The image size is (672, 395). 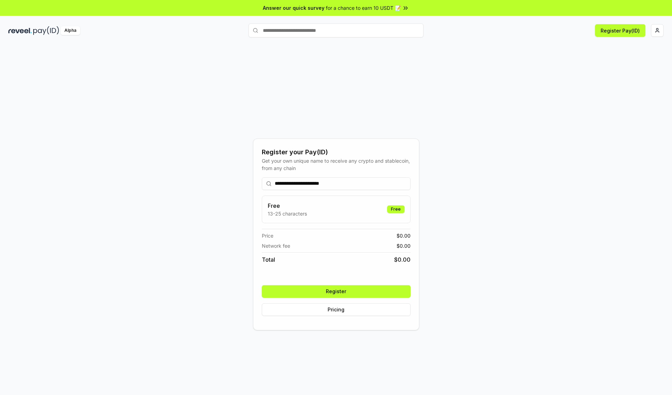 What do you see at coordinates (294, 8) in the screenshot?
I see `span: Answer our quick survey` at bounding box center [294, 8].